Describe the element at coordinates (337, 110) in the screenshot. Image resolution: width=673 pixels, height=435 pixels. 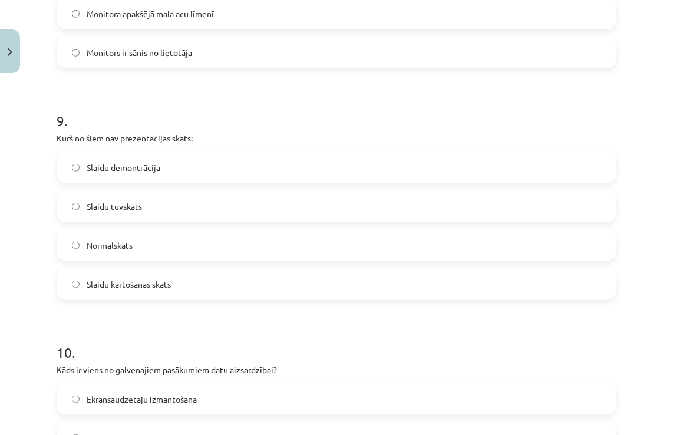
I see `h1: 9 .` at that location.